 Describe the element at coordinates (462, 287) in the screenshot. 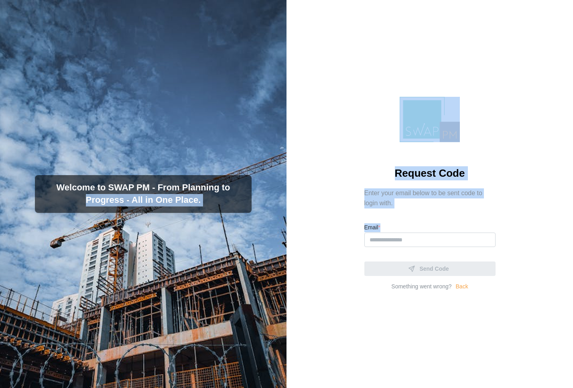

I see `a: Back` at that location.